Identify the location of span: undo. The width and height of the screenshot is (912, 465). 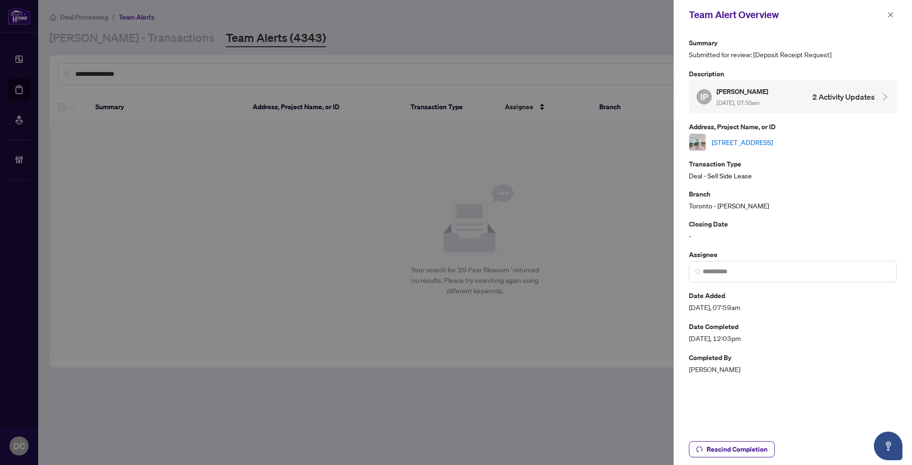
(699, 449).